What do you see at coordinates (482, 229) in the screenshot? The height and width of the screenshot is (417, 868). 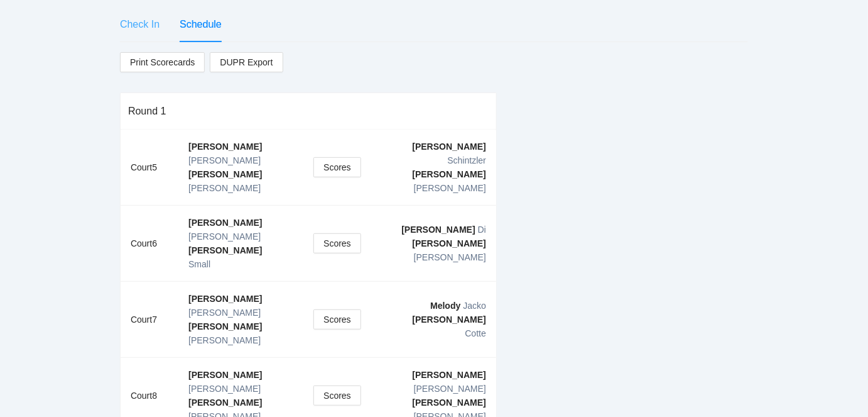 I see `span: Di` at bounding box center [482, 229].